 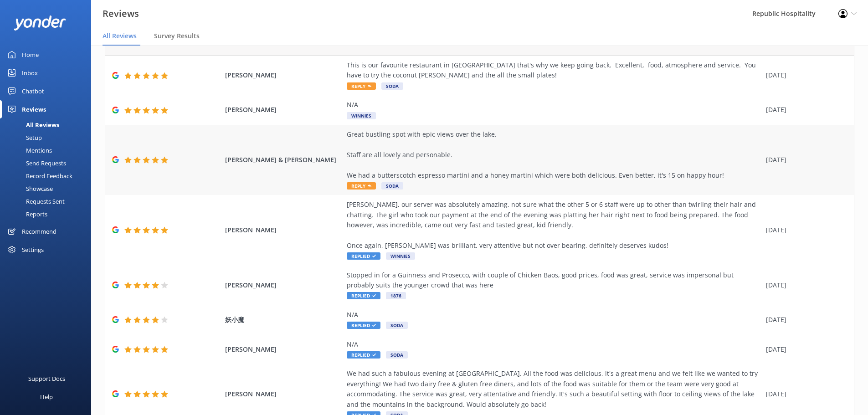 What do you see at coordinates (48, 137) in the screenshot?
I see `a: Setup` at bounding box center [48, 137].